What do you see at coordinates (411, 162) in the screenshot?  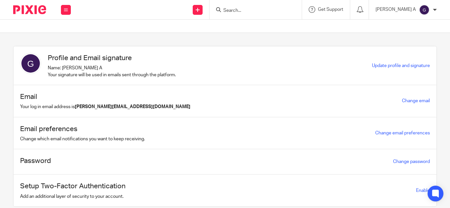 I see `a: Change password` at bounding box center [411, 162].